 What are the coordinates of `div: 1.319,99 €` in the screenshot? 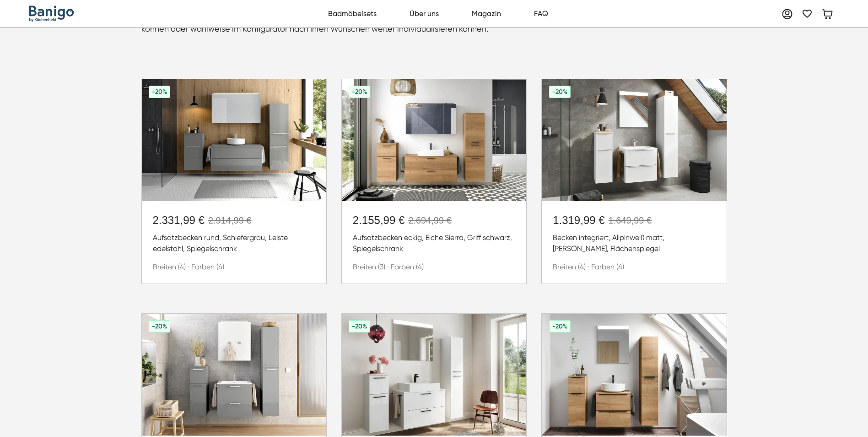 It's located at (578, 220).